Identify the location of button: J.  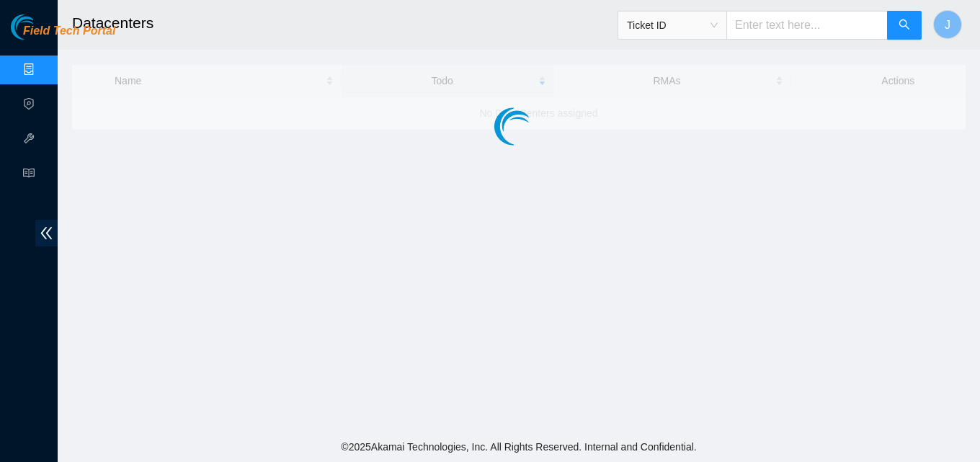
(948, 25).